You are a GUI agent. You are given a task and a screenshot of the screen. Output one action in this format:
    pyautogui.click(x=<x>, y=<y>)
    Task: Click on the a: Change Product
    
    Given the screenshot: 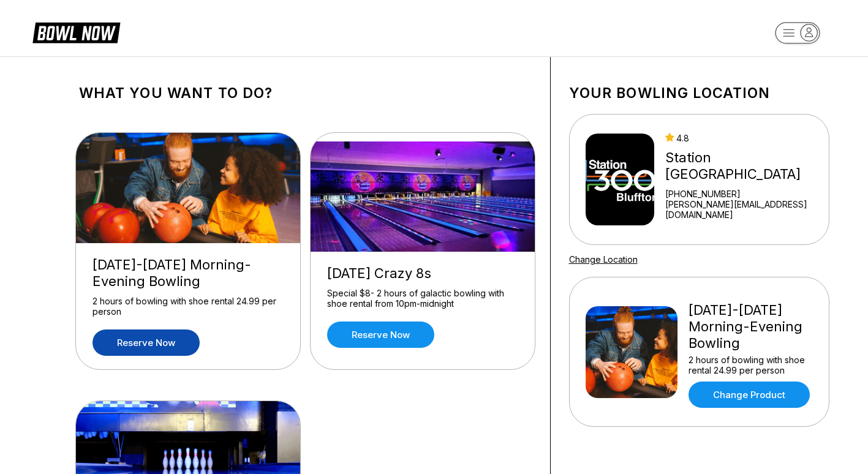 What is the action you would take?
    pyautogui.click(x=749, y=394)
    